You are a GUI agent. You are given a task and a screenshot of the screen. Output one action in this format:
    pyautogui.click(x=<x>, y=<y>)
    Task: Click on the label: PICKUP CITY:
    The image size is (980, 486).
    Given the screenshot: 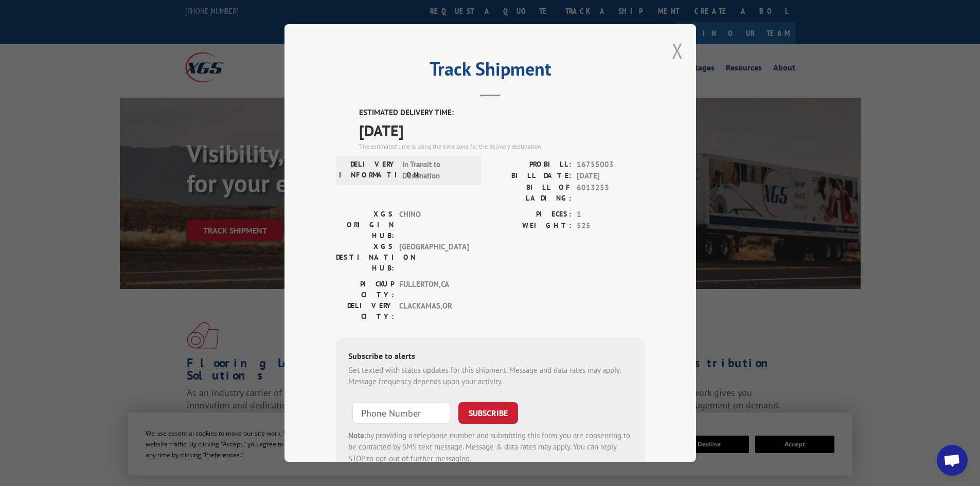 What is the action you would take?
    pyautogui.click(x=365, y=289)
    